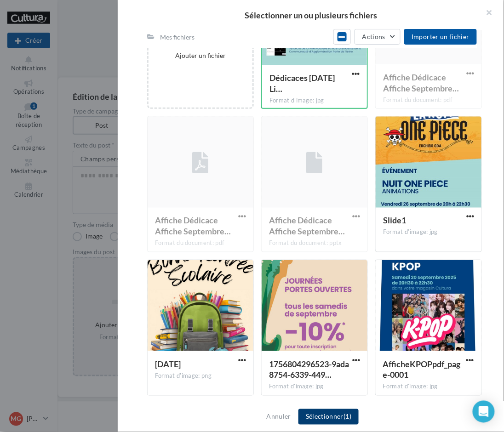 This screenshot has width=504, height=432. What do you see at coordinates (347, 416) in the screenshot?
I see `span: (1)` at bounding box center [347, 416].